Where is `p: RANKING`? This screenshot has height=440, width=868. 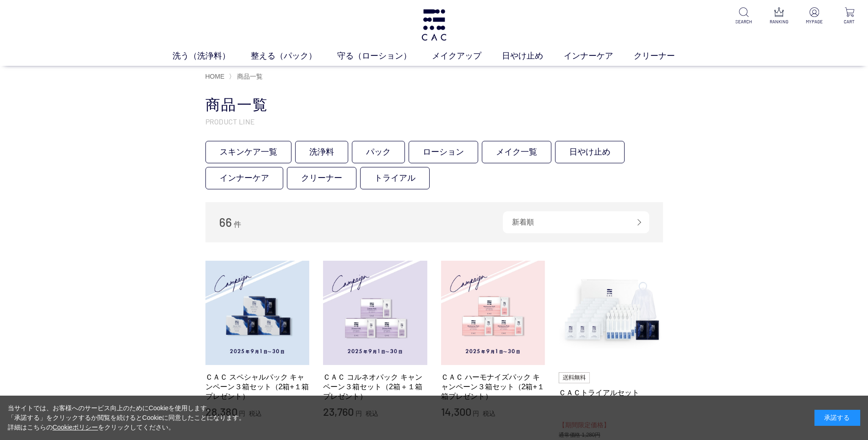
p: RANKING is located at coordinates (779, 21).